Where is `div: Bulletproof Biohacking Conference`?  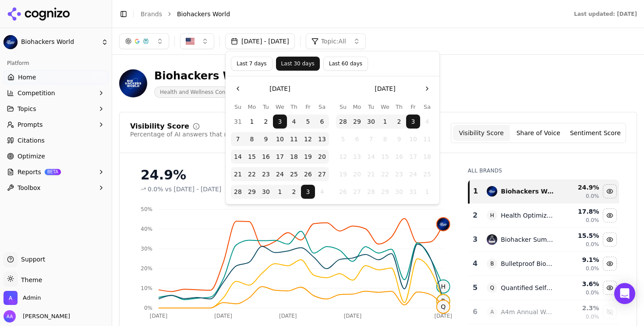 div: Bulletproof Biohacking Conference is located at coordinates (527, 263).